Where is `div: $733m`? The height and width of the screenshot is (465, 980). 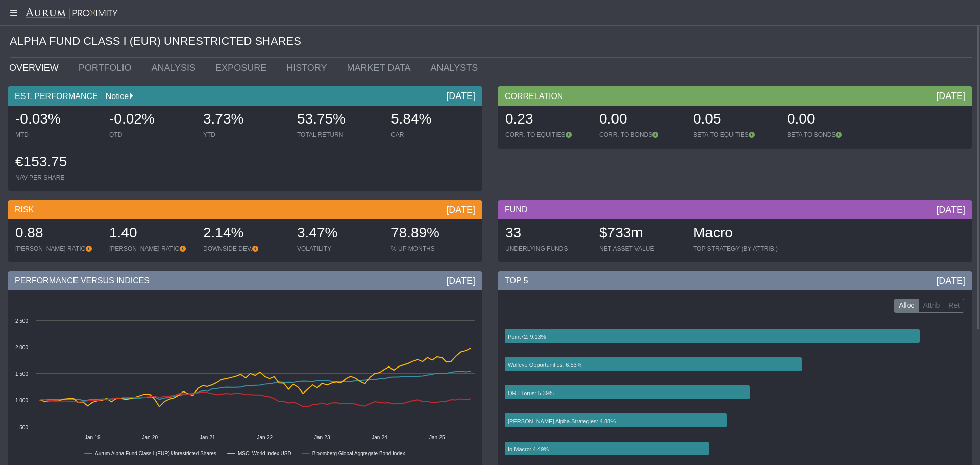 div: $733m is located at coordinates (641, 233).